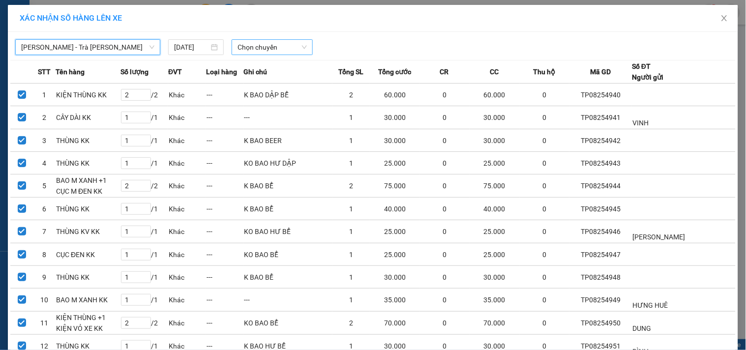 This screenshot has height=350, width=746. What do you see at coordinates (288, 232) in the screenshot?
I see `td: KO BAO HƯ BỂ` at bounding box center [288, 232].